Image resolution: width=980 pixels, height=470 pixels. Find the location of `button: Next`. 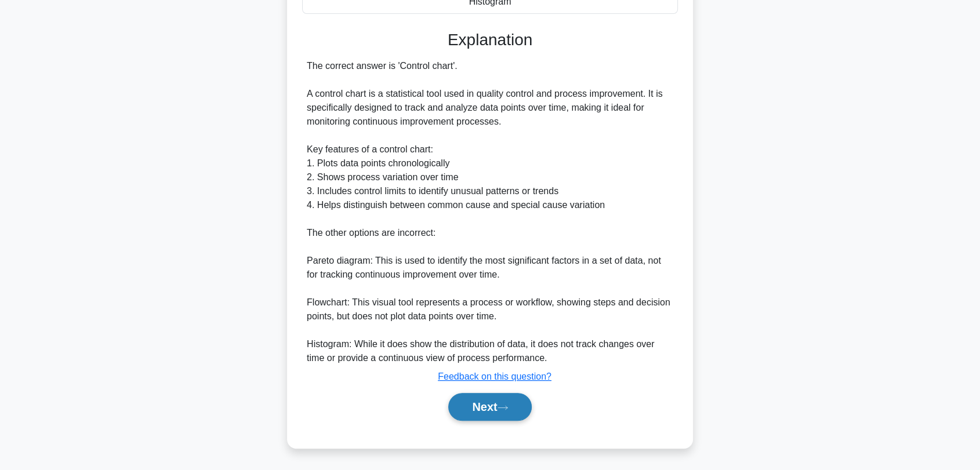

button: Next is located at coordinates (490, 407).